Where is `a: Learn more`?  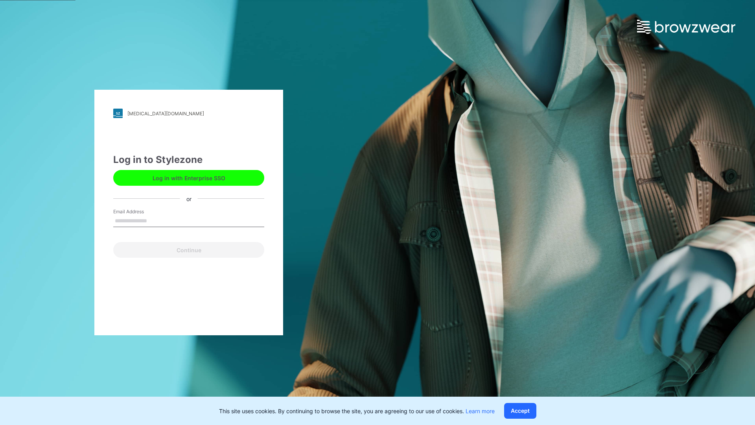
a: Learn more is located at coordinates (480, 410).